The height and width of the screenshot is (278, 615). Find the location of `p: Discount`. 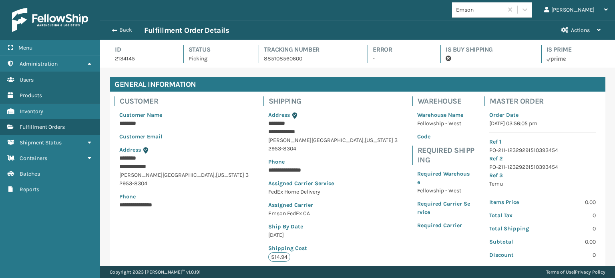

p: Discount is located at coordinates (514, 255).